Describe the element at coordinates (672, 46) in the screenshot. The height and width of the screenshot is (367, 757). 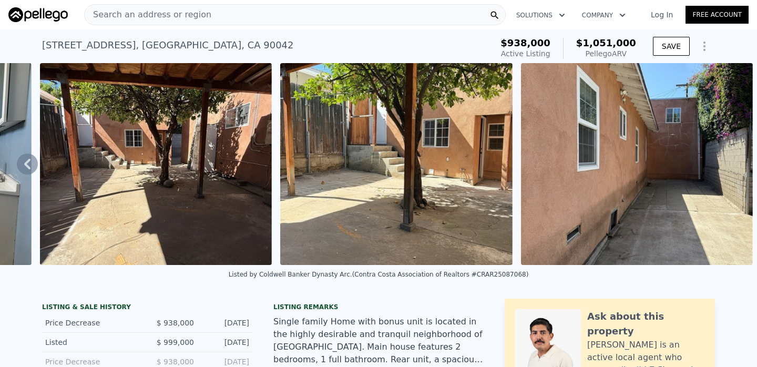
I see `button: SAVE` at that location.